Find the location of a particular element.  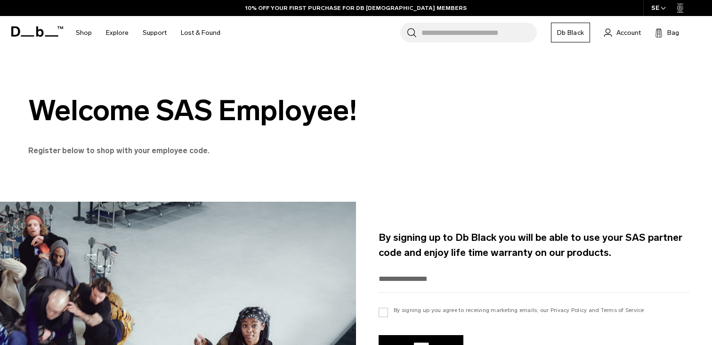

a: Lost & Found is located at coordinates (201, 32).